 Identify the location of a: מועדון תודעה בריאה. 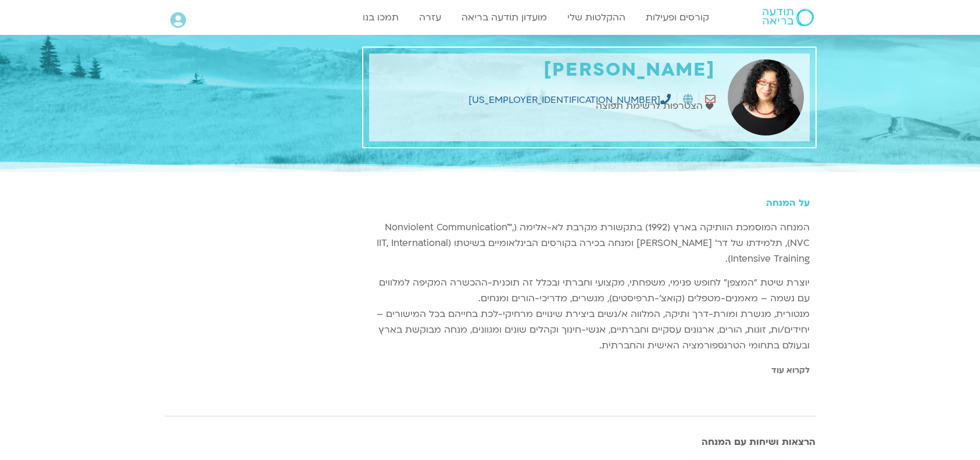
(504, 18).